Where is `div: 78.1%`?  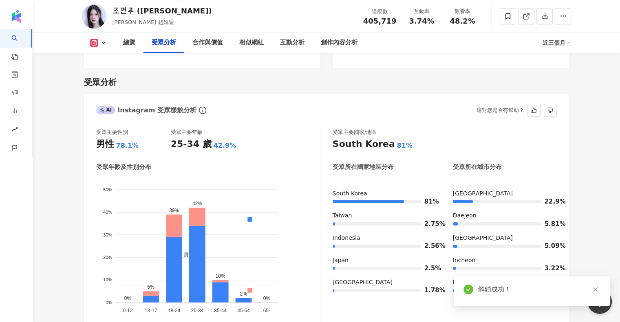
div: 78.1% is located at coordinates (128, 146).